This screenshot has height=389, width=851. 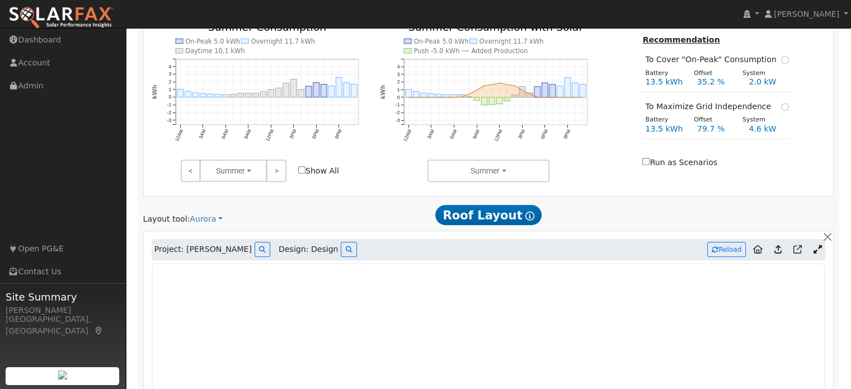 What do you see at coordinates (476, 134) in the screenshot?
I see `text: 9AM` at bounding box center [476, 134].